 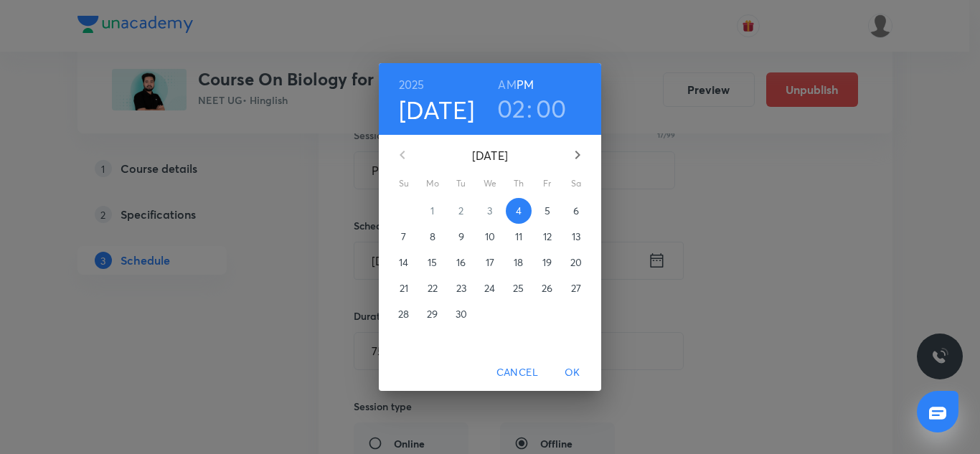 What do you see at coordinates (547, 237) in the screenshot?
I see `p: 12` at bounding box center [547, 237].